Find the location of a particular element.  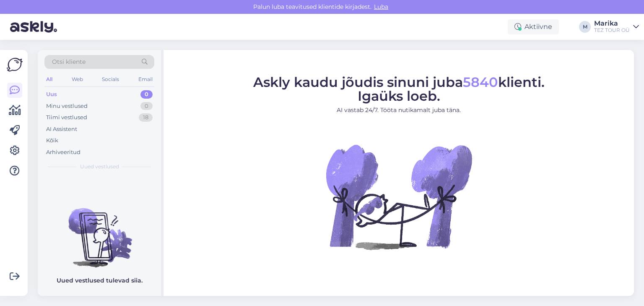

div: M is located at coordinates (585, 27).